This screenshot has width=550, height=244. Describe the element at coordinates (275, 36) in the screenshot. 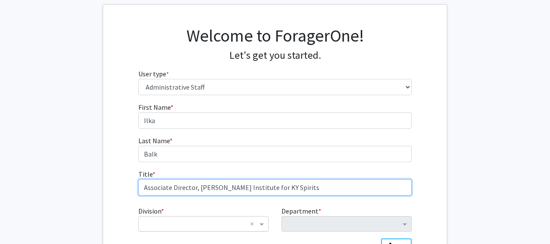

I see `h1: Welcome to ForagerOne!` at that location.